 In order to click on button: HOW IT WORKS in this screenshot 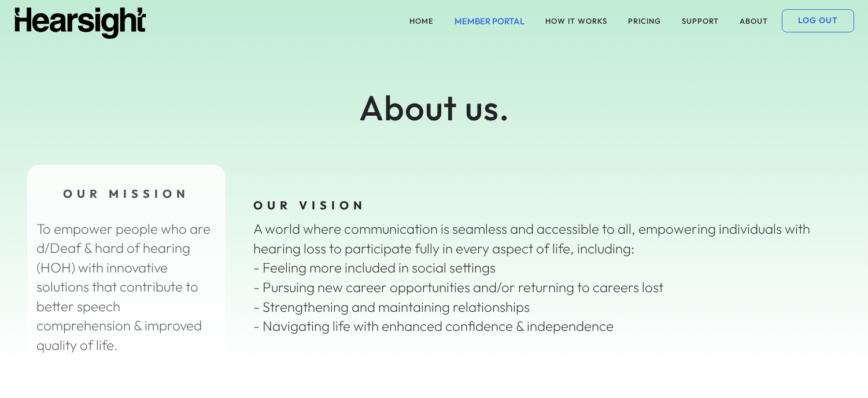, I will do `click(576, 21)`.